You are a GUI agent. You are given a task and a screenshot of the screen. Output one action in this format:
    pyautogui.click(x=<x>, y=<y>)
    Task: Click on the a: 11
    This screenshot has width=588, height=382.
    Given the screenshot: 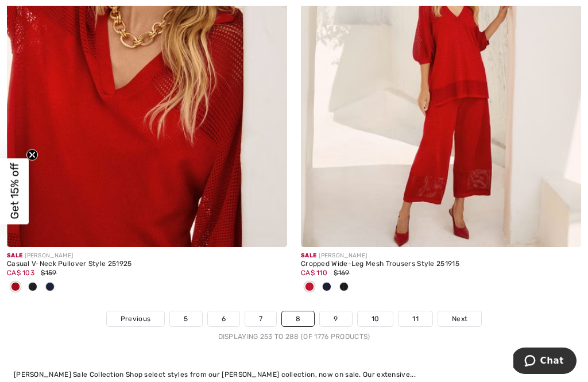 What is the action you would take?
    pyautogui.click(x=415, y=318)
    